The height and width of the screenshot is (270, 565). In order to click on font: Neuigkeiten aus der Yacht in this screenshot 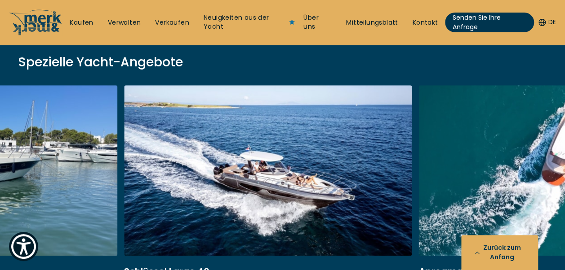, I will do `click(236, 22)`.